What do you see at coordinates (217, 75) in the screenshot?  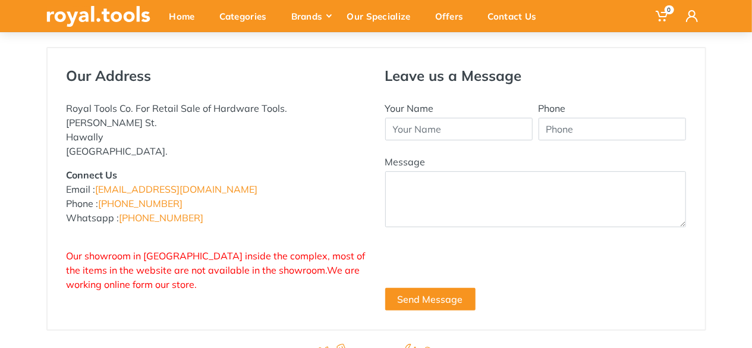 I see `h4: Our Address` at bounding box center [217, 75].